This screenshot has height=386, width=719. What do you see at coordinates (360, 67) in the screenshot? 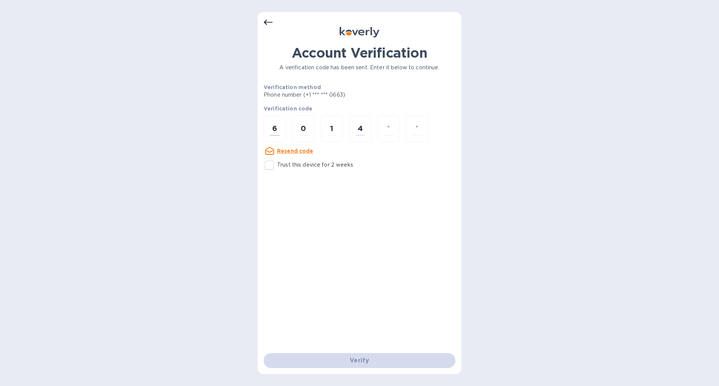
I see `p: A verification code has been sent. Enter it below to continue.` at bounding box center [360, 67].